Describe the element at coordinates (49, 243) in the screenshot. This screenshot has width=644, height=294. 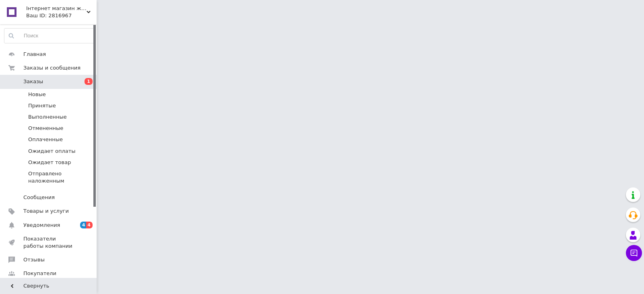
I see `span: Показатели работы компании` at that location.